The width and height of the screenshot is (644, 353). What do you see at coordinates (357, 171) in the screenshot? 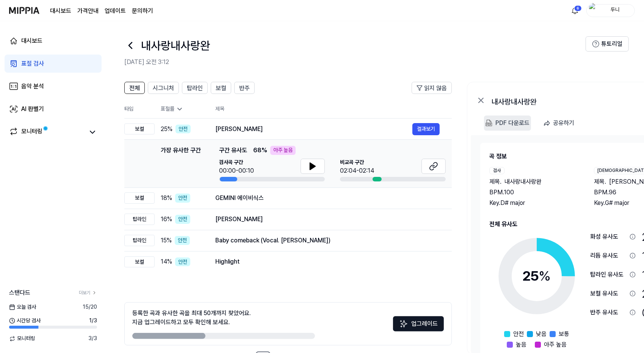
I see `div: 02:04-02:14` at bounding box center [357, 171].